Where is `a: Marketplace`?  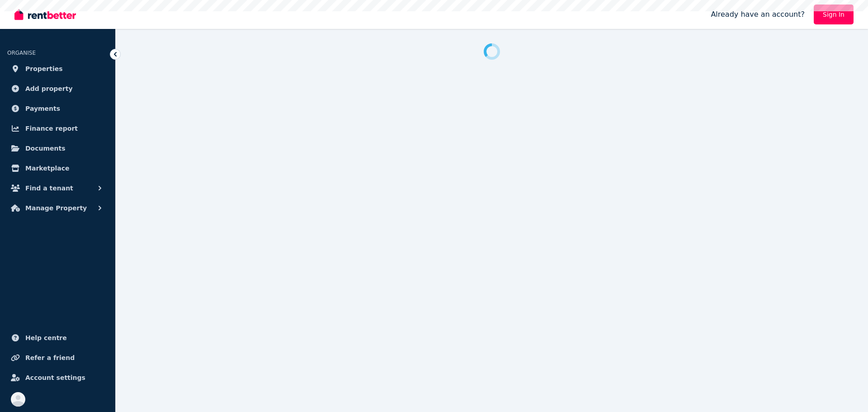
a: Marketplace is located at coordinates (57, 168).